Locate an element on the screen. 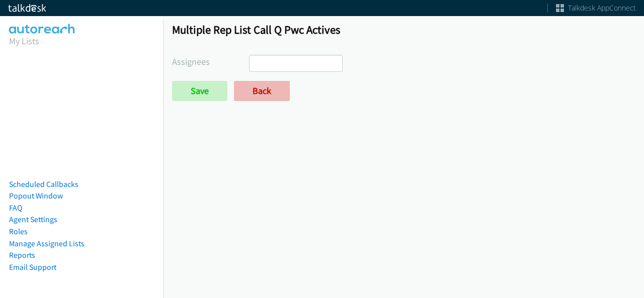 Image resolution: width=644 pixels, height=298 pixels. input: Save is located at coordinates (200, 91).